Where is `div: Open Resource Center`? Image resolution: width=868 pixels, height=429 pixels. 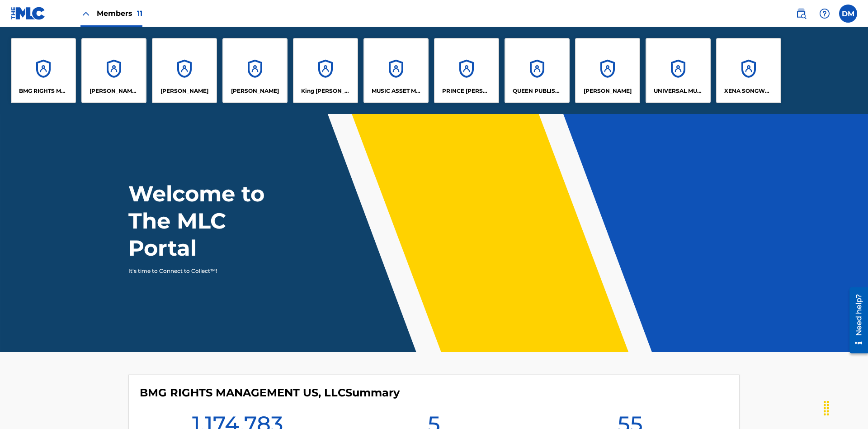 div: Open Resource Center is located at coordinates (16, 37).